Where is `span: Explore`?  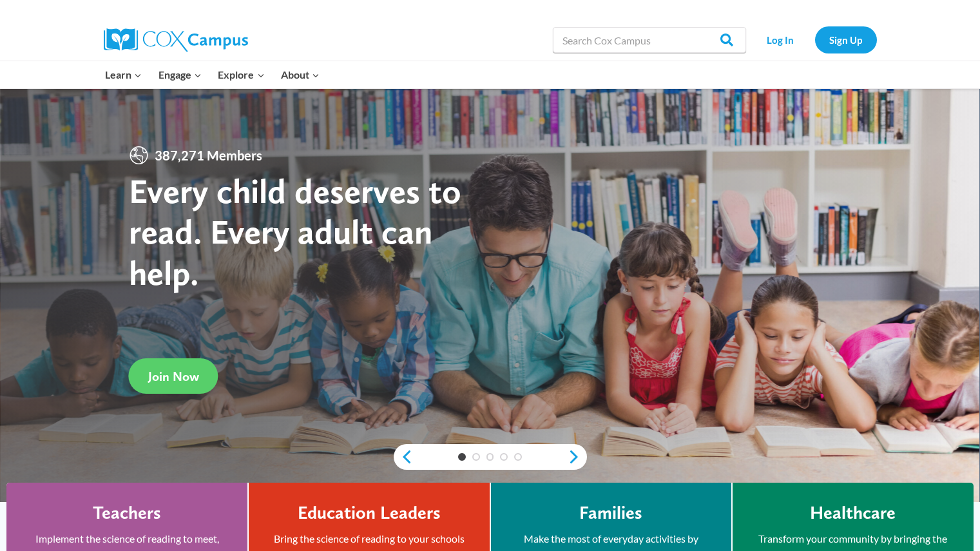 span: Explore is located at coordinates (241, 75).